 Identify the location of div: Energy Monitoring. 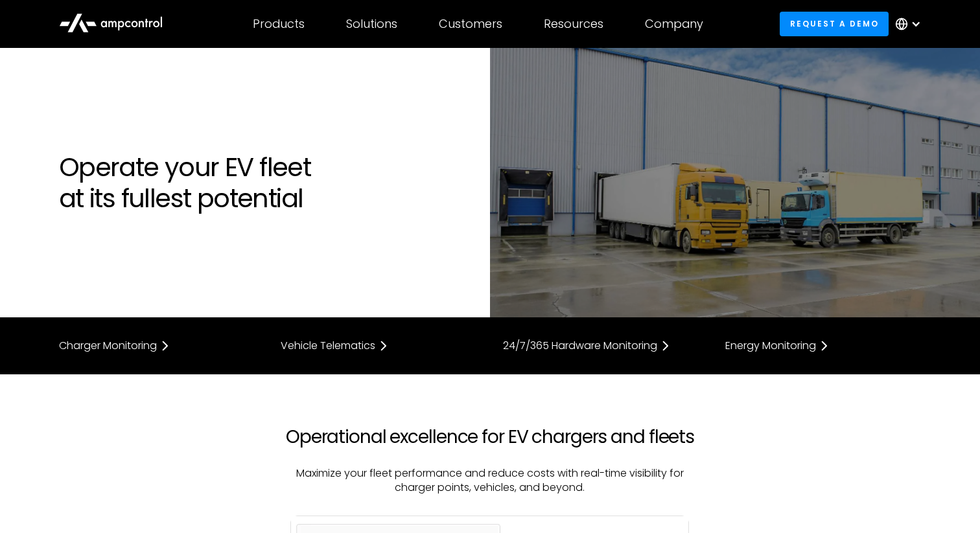
(771, 346).